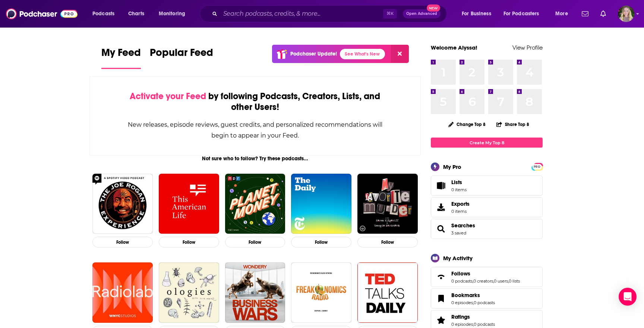  What do you see at coordinates (123, 204) in the screenshot?
I see `img: The Joe Rogan Experience` at bounding box center [123, 204].